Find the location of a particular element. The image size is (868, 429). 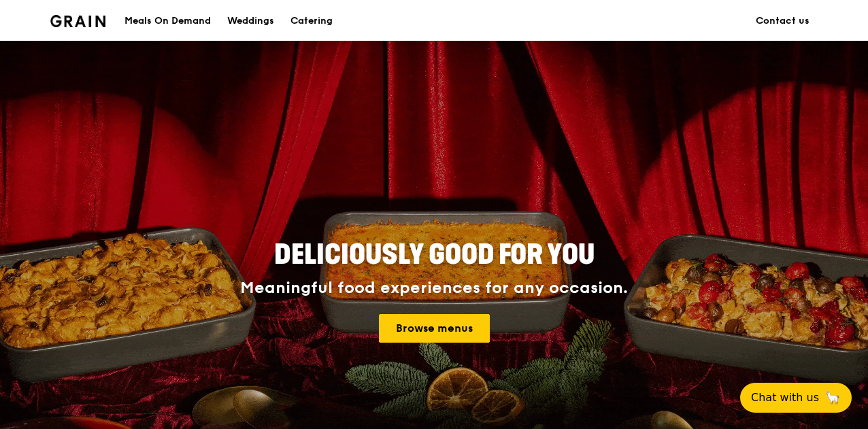

div: Meals On Demand is located at coordinates (167, 21).